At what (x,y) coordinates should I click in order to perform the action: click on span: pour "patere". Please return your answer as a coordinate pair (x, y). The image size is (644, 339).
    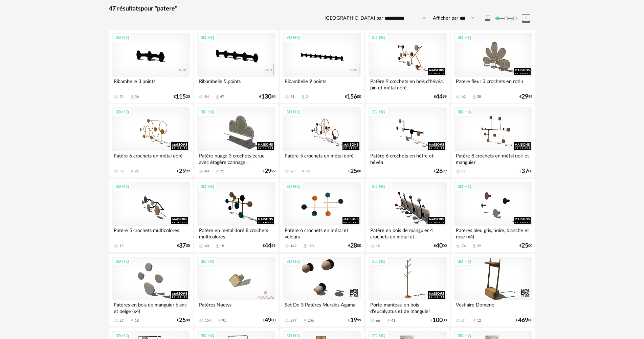
    Looking at the image, I should click on (159, 9).